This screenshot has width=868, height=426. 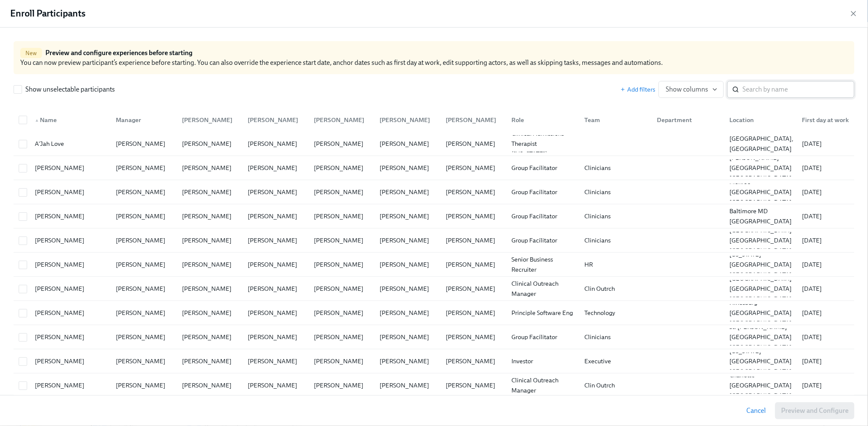 I want to click on div: Manager, so click(x=144, y=120).